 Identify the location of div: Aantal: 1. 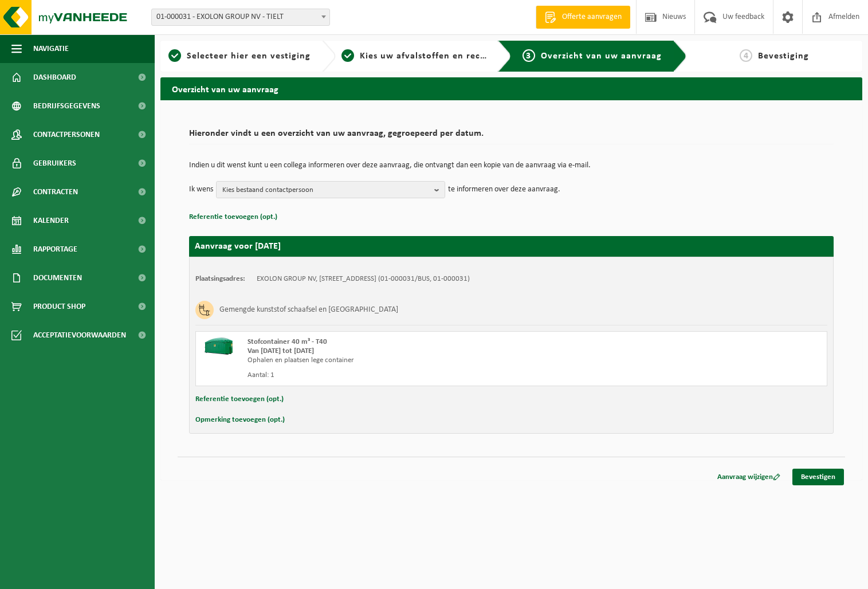
(402, 375).